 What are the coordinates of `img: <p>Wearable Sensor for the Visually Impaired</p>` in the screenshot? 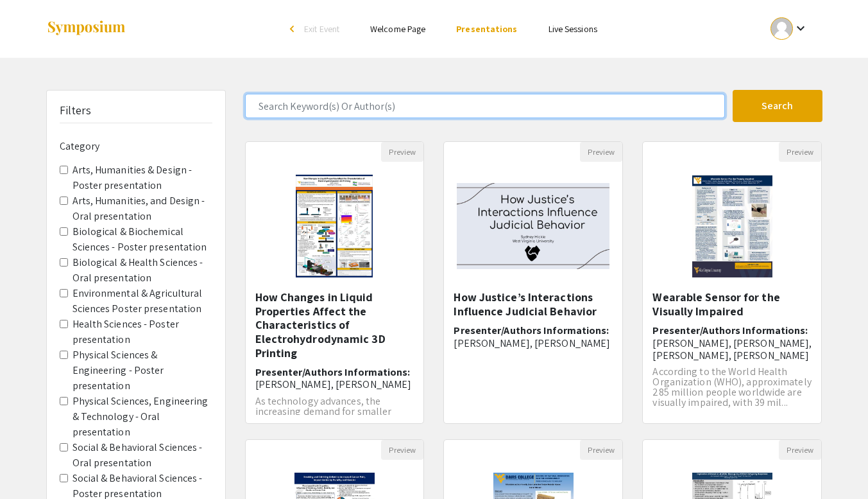 It's located at (733, 226).